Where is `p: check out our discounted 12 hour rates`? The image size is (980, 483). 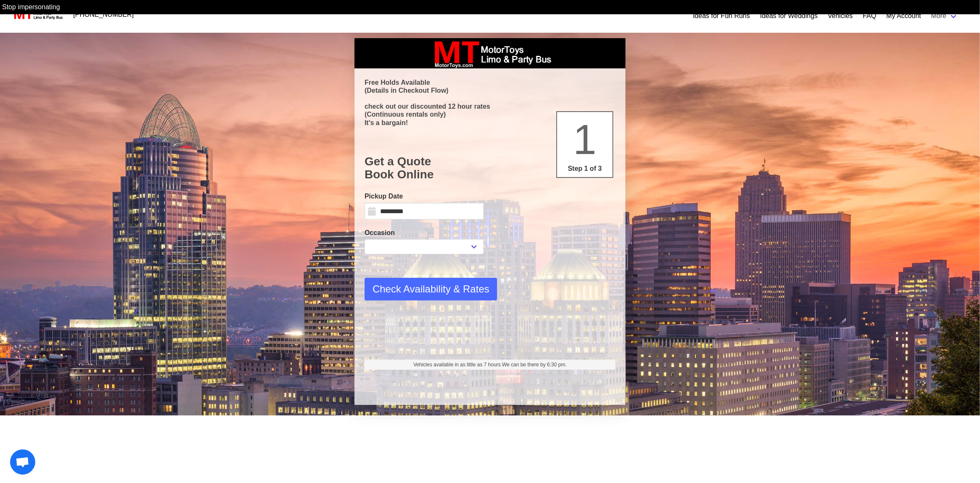 p: check out our discounted 12 hour rates is located at coordinates (490, 106).